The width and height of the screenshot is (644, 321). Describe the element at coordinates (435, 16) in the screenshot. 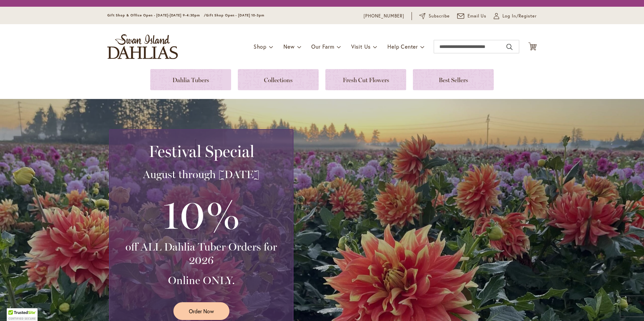

I see `a: Subscribe` at that location.